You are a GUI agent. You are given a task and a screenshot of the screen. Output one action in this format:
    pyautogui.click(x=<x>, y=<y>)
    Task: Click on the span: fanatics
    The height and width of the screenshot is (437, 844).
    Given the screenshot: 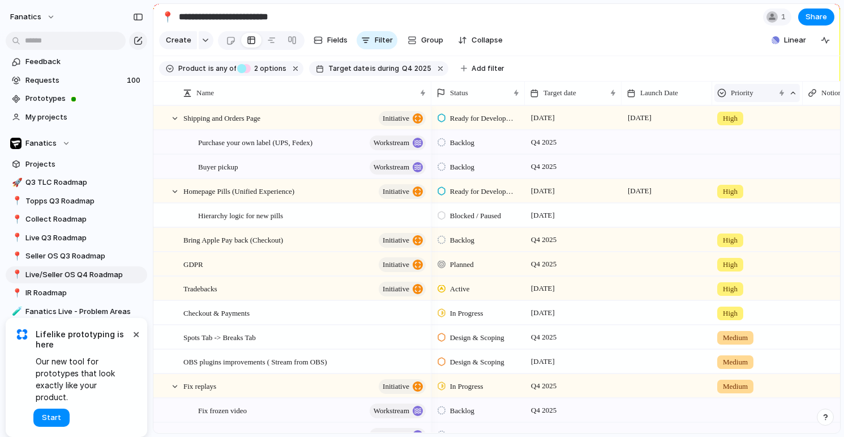 What is the action you would take?
    pyautogui.click(x=25, y=17)
    